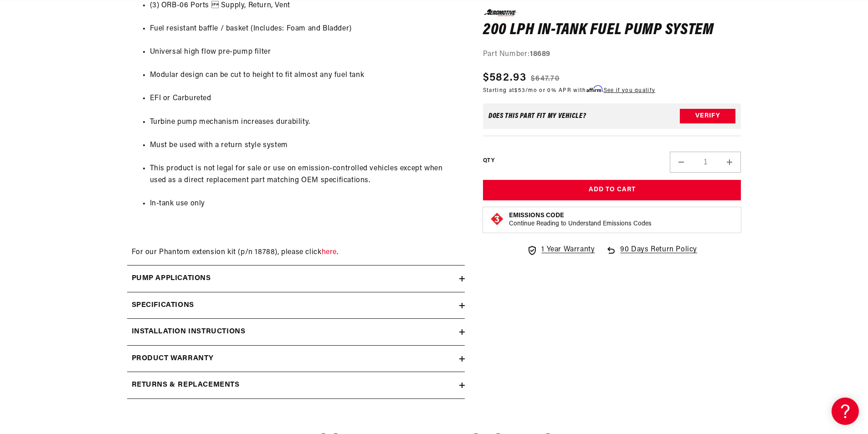 This screenshot has width=868, height=434. I want to click on summary: Returns & replacements, so click(296, 385).